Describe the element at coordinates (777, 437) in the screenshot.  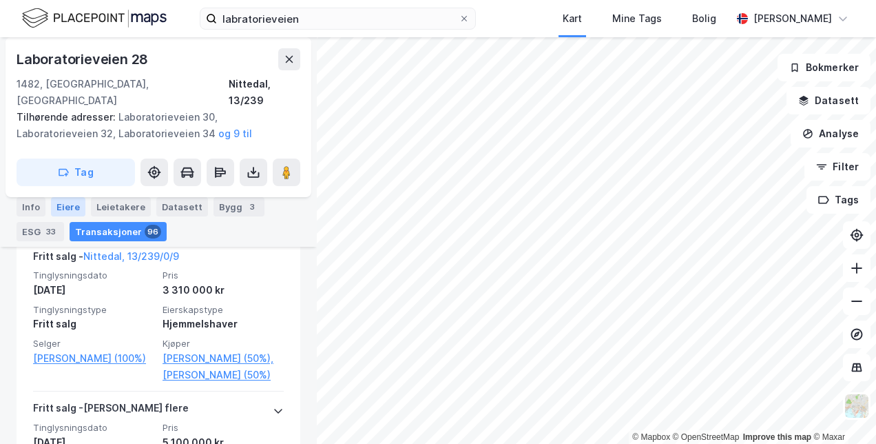
I see `a: Improve this map` at that location.